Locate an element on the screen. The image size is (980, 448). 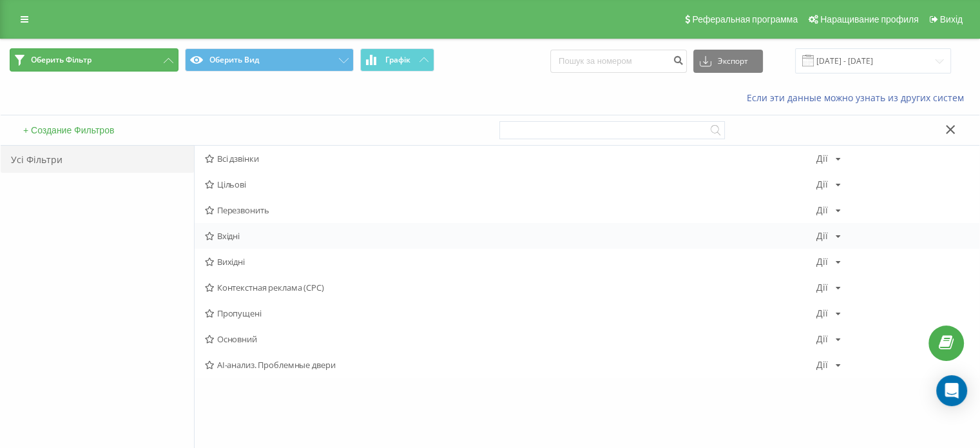
font: Вихід is located at coordinates (951, 19).